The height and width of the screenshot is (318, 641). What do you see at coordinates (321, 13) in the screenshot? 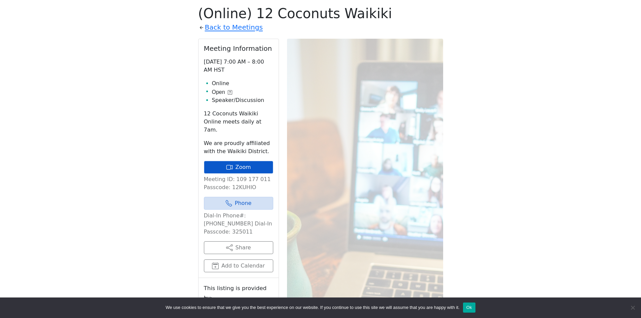
I see `h1: (Online) 12 Coconuts Waikiki` at bounding box center [321, 13].